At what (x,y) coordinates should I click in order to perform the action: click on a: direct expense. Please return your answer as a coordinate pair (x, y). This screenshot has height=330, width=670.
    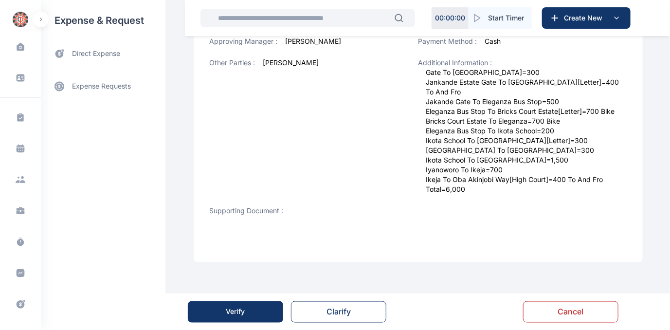
    Looking at the image, I should click on (103, 54).